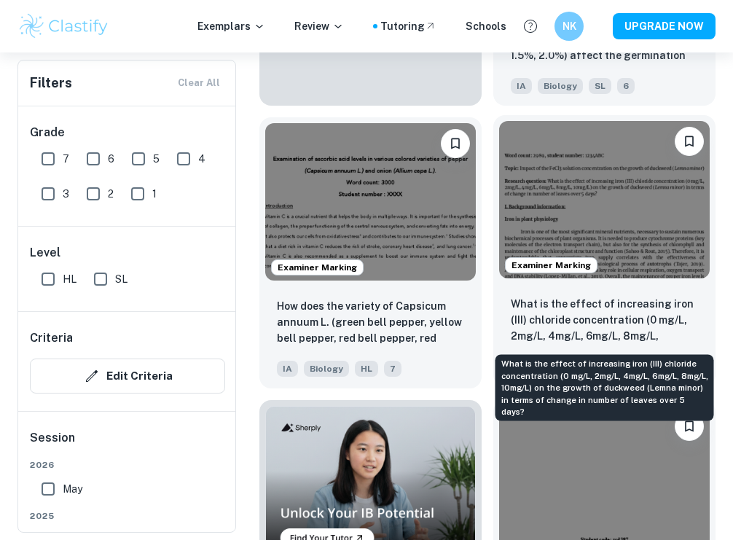 The width and height of the screenshot is (733, 540). Describe the element at coordinates (128, 376) in the screenshot. I see `button: Edit Criteria` at that location.